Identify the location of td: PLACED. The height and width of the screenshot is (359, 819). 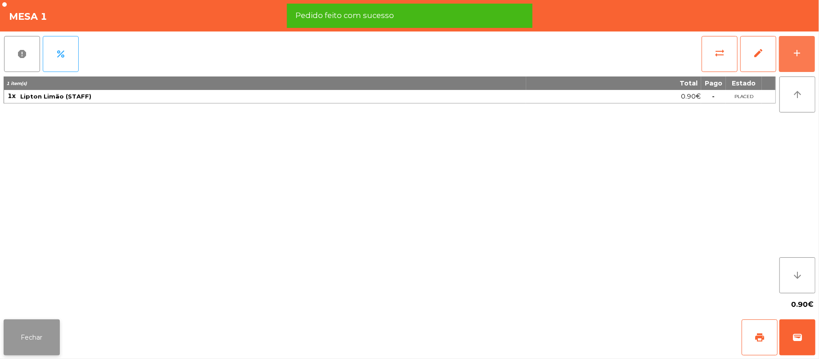
(744, 97).